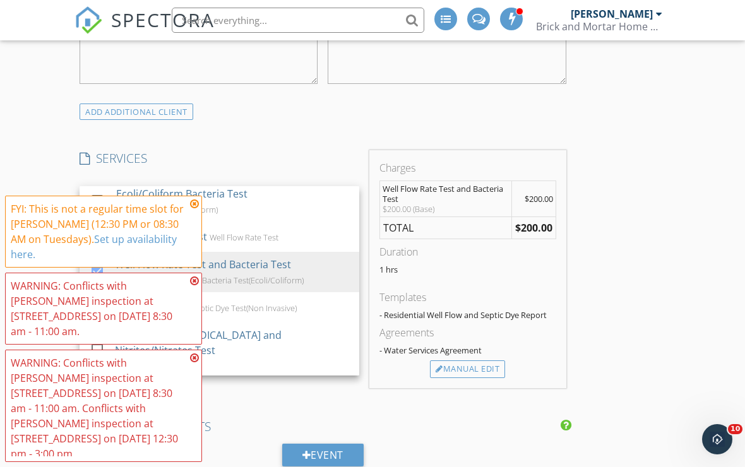  I want to click on a: Set up availability here., so click(93, 247).